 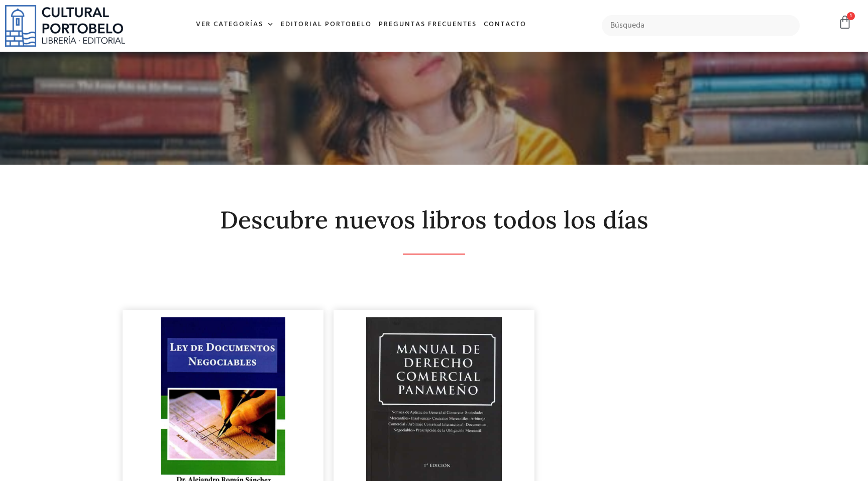 I want to click on a: Editorial Portobelo, so click(x=326, y=25).